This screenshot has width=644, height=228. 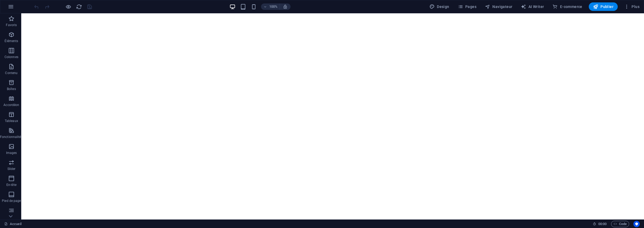 What do you see at coordinates (270, 7) in the screenshot?
I see `button: 100%` at bounding box center [270, 7].